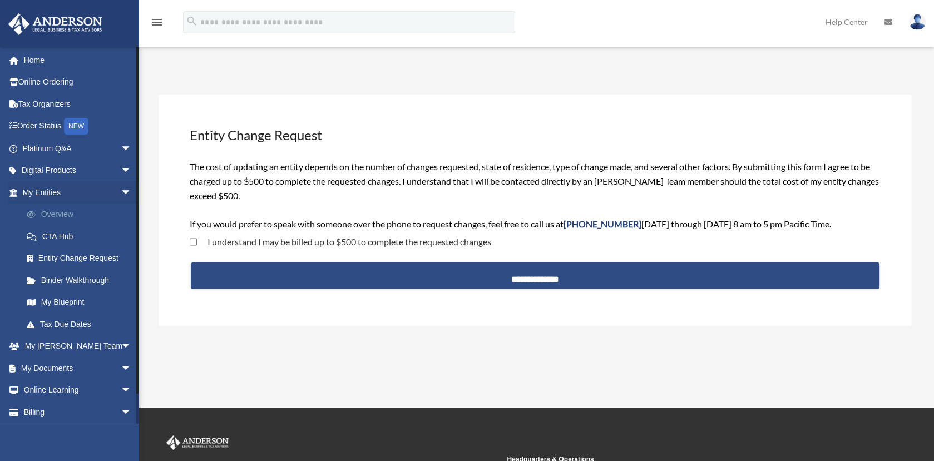  I want to click on a: Tax Organizers, so click(78, 104).